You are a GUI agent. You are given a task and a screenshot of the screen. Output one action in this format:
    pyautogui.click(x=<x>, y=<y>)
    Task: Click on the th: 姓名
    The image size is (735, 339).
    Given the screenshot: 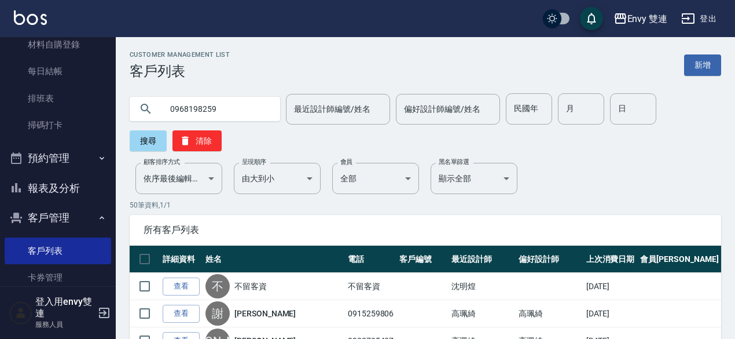 What is the action you would take?
    pyautogui.click(x=274, y=259)
    